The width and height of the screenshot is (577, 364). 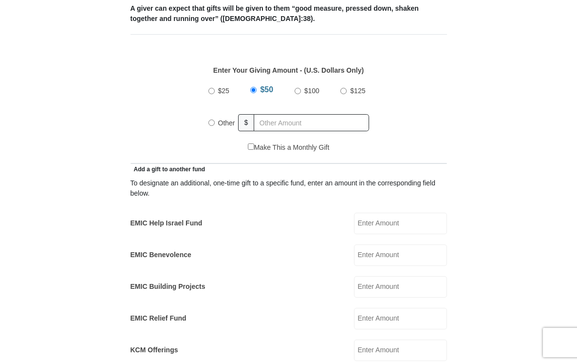 I want to click on b: A giver can expect that gifts will be given to them “good measure, pressed down, shaken together ..., so click(x=275, y=13).